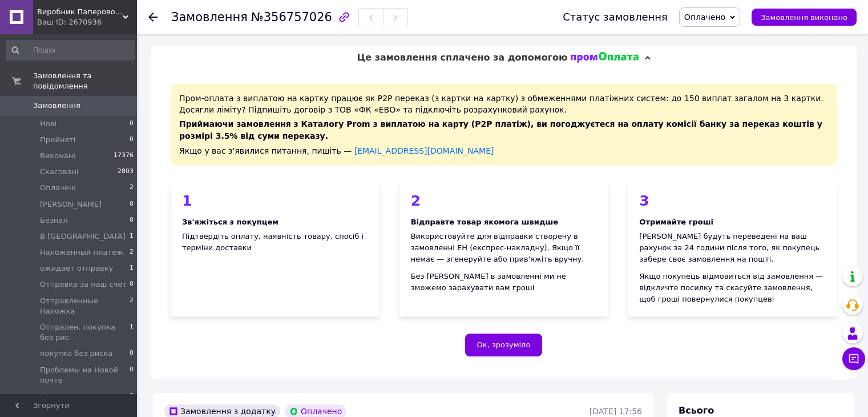 Image resolution: width=868 pixels, height=417 pixels. Describe the element at coordinates (275, 242) in the screenshot. I see `div: Підтвердіть оплату, наявність товару, спосіб і терміни доставки` at that location.